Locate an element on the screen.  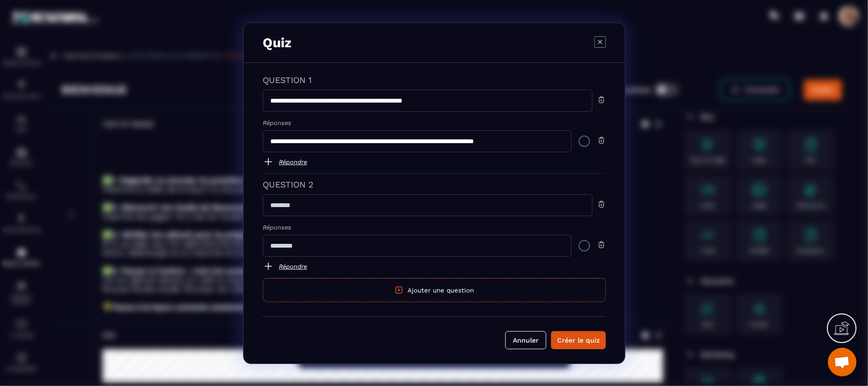
div: Créer le quiz is located at coordinates (578, 340).